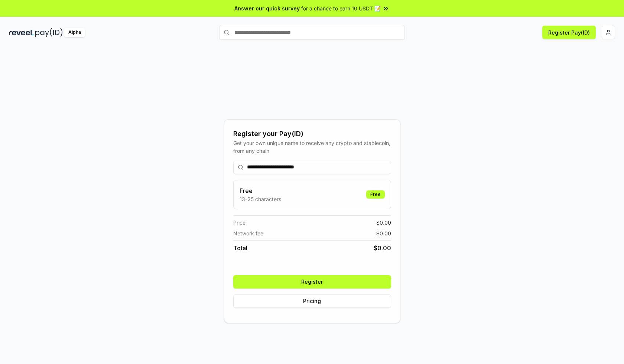 This screenshot has width=624, height=364. Describe the element at coordinates (261, 191) in the screenshot. I see `h3: Free` at that location.